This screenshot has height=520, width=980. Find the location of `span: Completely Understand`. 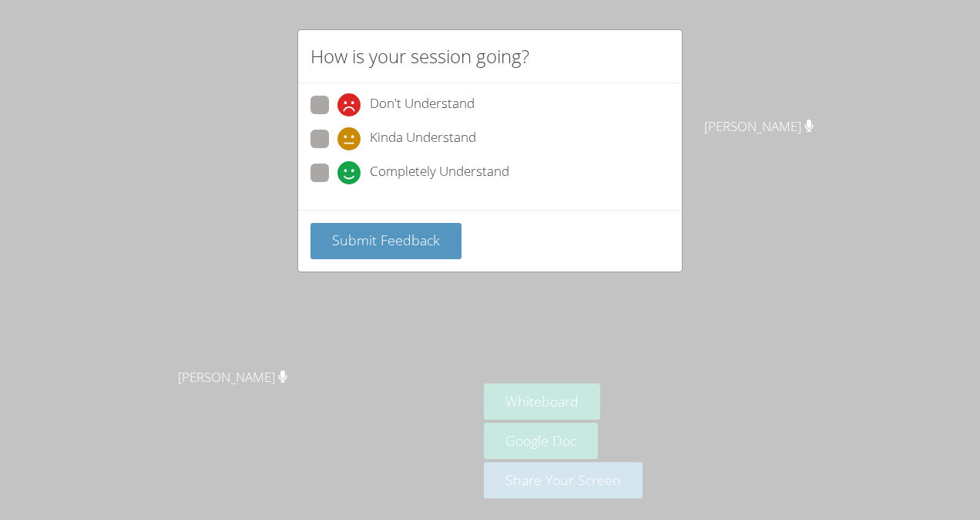

span: Completely Understand is located at coordinates (439, 173).